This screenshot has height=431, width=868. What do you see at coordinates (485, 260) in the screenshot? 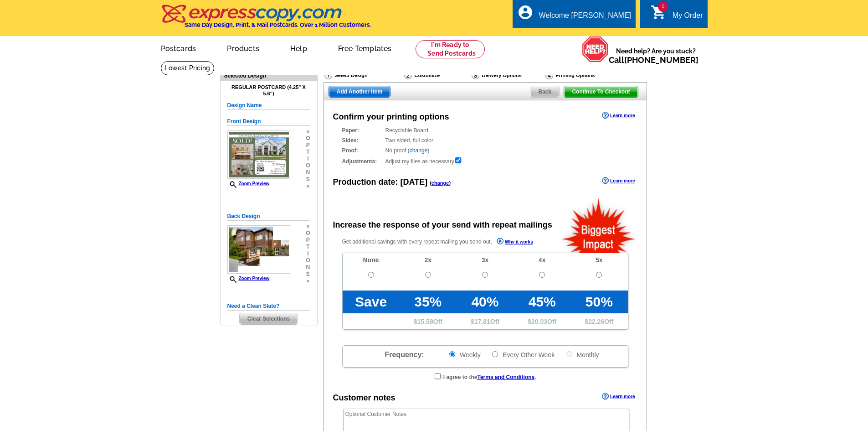
I see `td: 3x` at bounding box center [485, 260].